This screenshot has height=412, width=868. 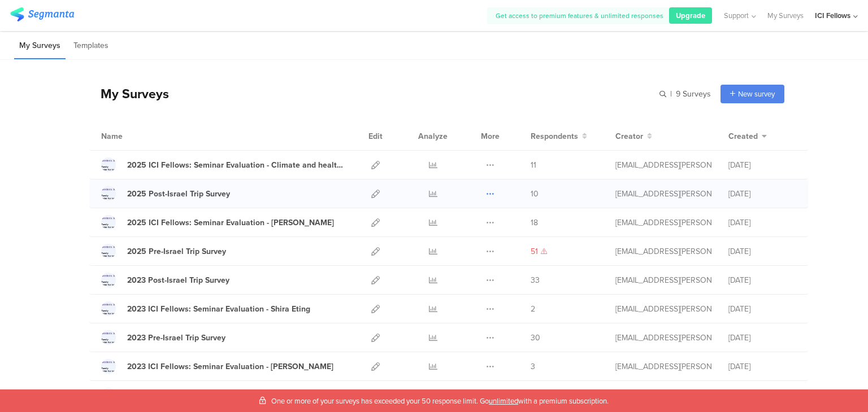 What do you see at coordinates (628, 136) in the screenshot?
I see `span: Creator` at bounding box center [628, 136].